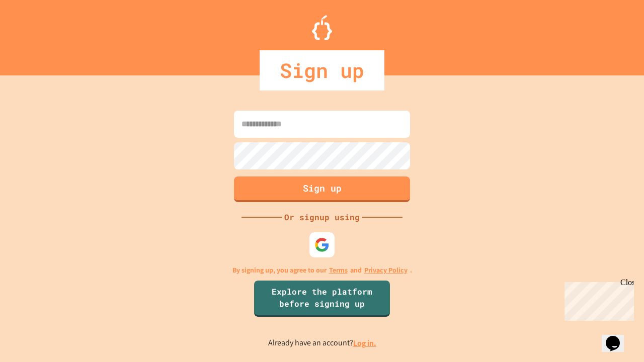 This screenshot has height=362, width=644. What do you see at coordinates (37, 34) in the screenshot?
I see `div: Chat with us now!Close` at bounding box center [37, 34].